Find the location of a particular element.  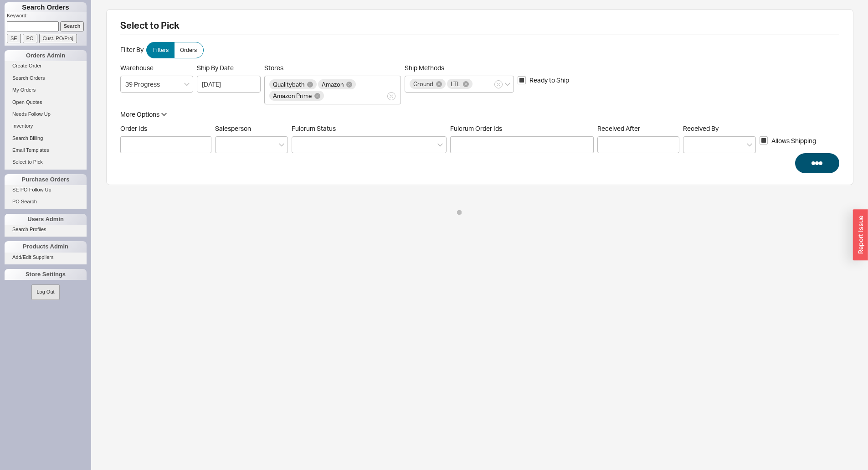

button: Log Out is located at coordinates (45, 292).